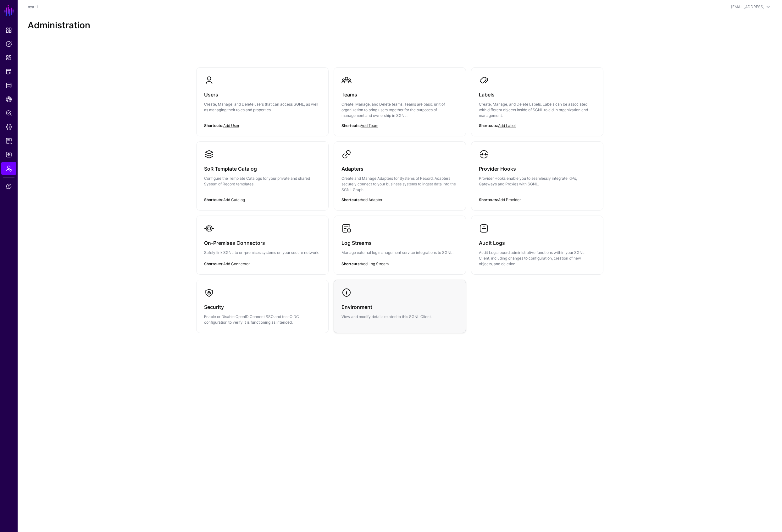 This screenshot has width=782, height=532. Describe the element at coordinates (9, 186) in the screenshot. I see `span: Support` at that location.